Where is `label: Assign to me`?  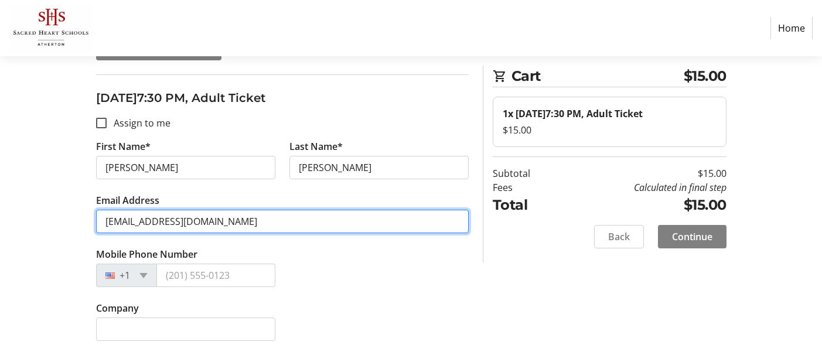 label: Assign to me is located at coordinates (138, 123).